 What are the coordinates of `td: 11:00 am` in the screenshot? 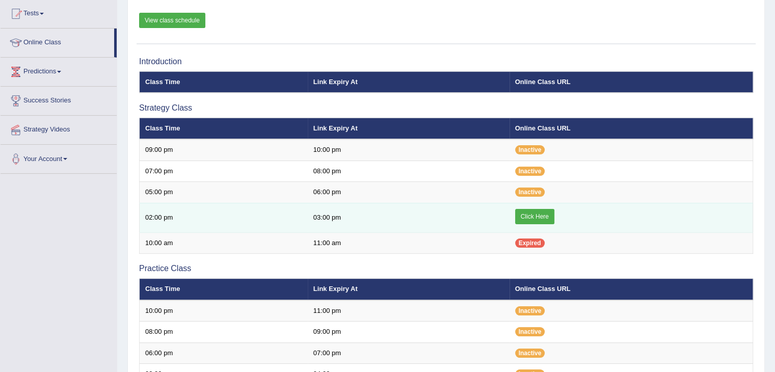 It's located at (409, 243).